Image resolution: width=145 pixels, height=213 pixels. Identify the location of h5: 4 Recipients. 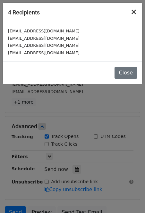
(24, 12).